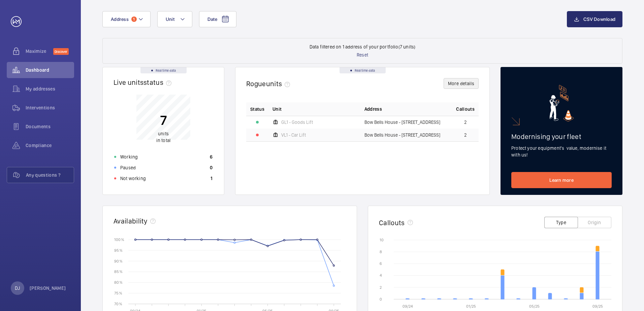  I want to click on text: 80 %, so click(118, 283).